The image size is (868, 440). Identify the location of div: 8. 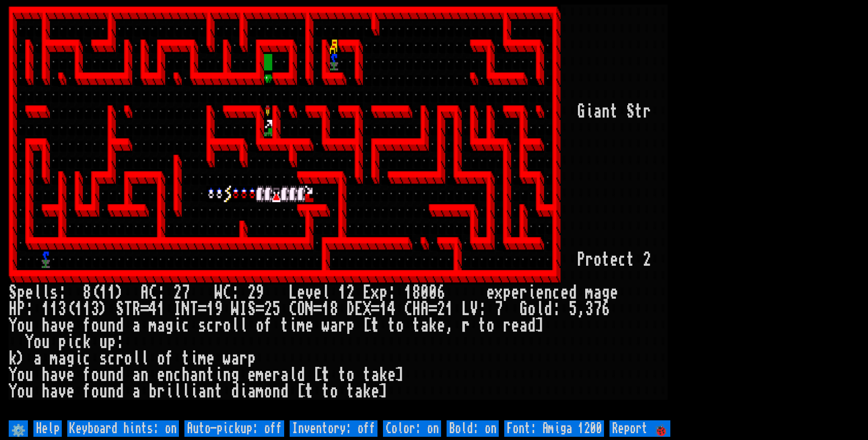
(87, 293).